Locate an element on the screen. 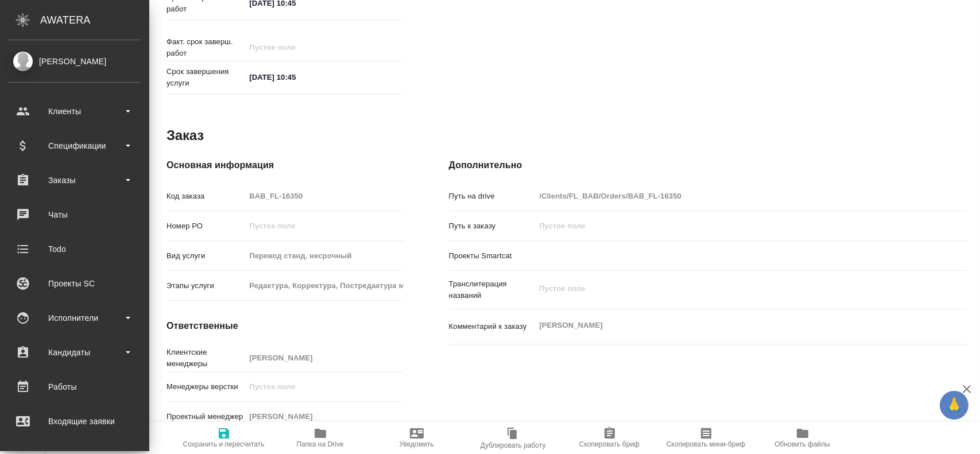  button: Обновить файлы is located at coordinates (802, 439).